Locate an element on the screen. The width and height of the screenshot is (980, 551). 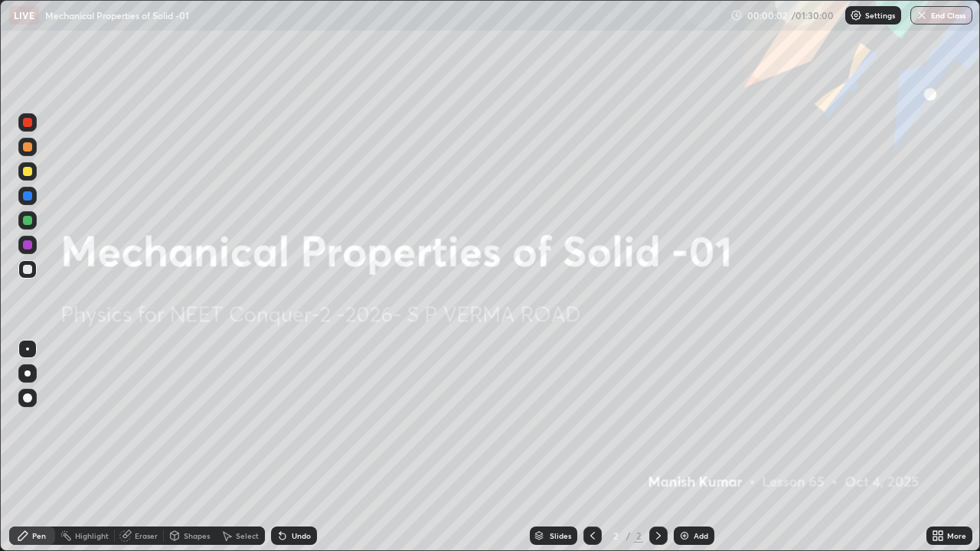
div: Pen is located at coordinates (39, 536).